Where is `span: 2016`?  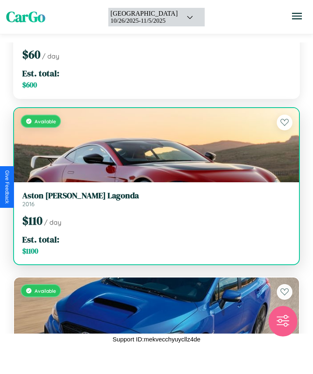 span: 2016 is located at coordinates (28, 204).